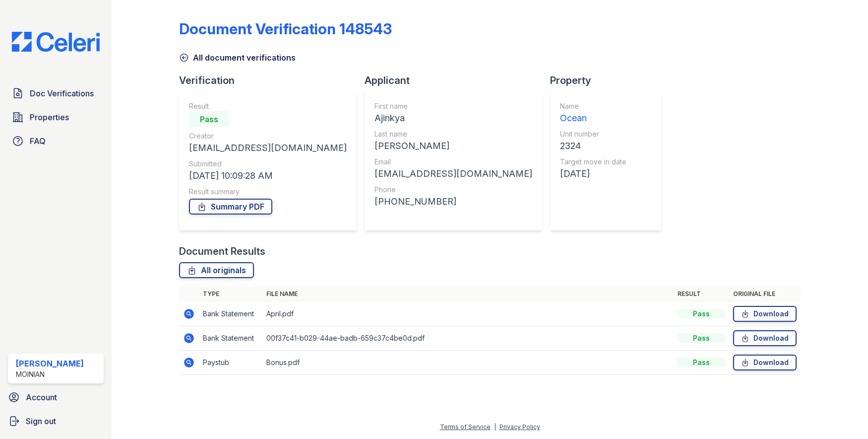 The width and height of the screenshot is (868, 439). What do you see at coordinates (56, 93) in the screenshot?
I see `a: Doc Verifications` at bounding box center [56, 93].